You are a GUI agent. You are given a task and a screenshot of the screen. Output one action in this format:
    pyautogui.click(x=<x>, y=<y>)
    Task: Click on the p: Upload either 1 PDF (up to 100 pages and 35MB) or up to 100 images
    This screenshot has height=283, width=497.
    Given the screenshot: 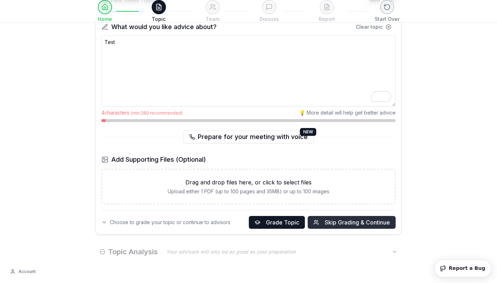 What is the action you would take?
    pyautogui.click(x=249, y=192)
    